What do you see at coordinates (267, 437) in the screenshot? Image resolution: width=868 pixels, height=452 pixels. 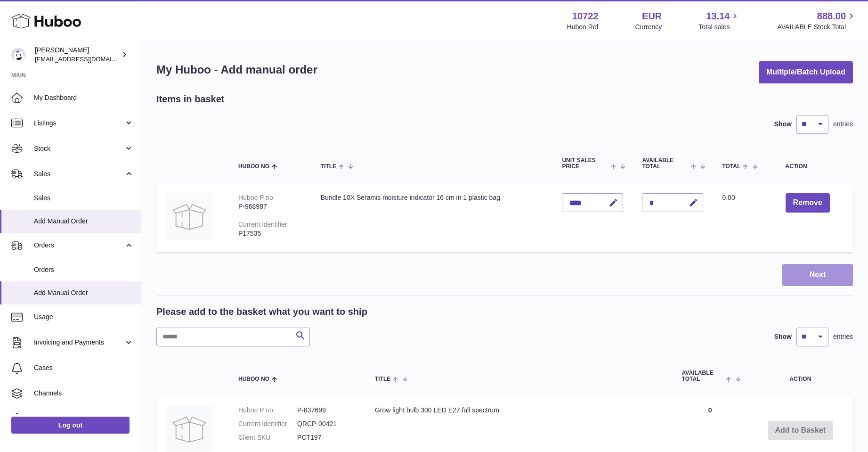 I see `dt: Client SKU` at bounding box center [267, 437].